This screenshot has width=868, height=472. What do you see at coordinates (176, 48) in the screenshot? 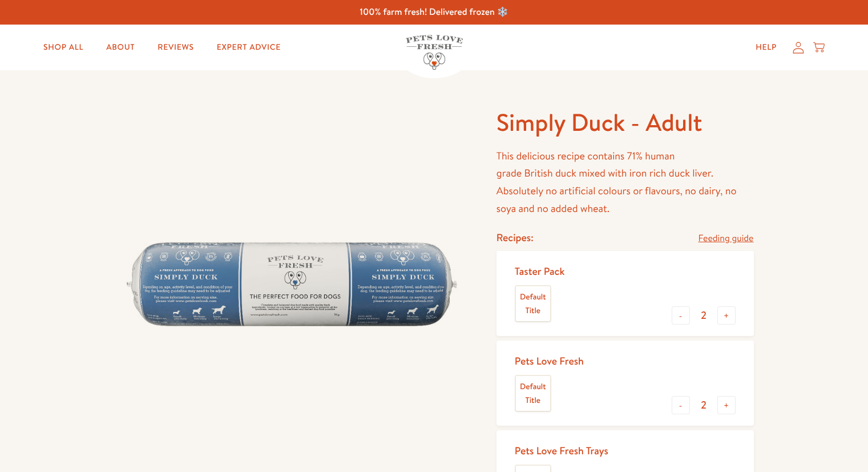
I see `a: Reviews` at bounding box center [176, 48].